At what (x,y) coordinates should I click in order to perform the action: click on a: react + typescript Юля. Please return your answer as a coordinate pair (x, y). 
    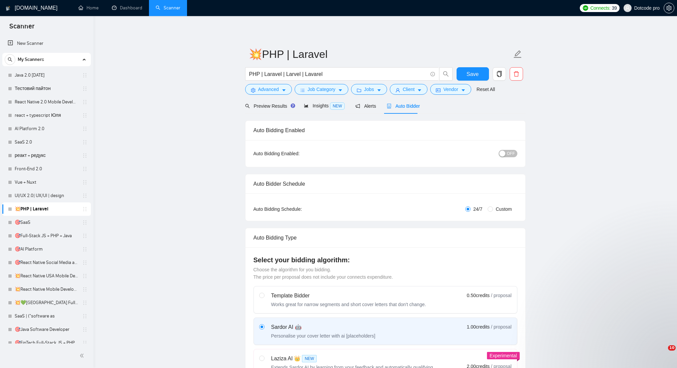
    Looking at the image, I should click on (46, 115).